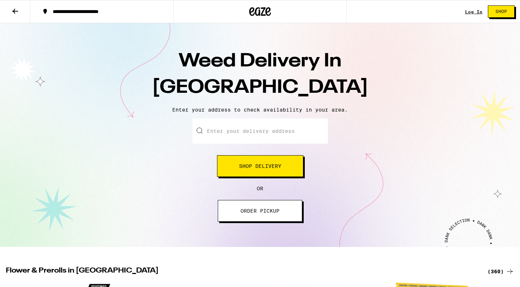 The height and width of the screenshot is (287, 520). What do you see at coordinates (501, 12) in the screenshot?
I see `span: Shop` at bounding box center [501, 12].